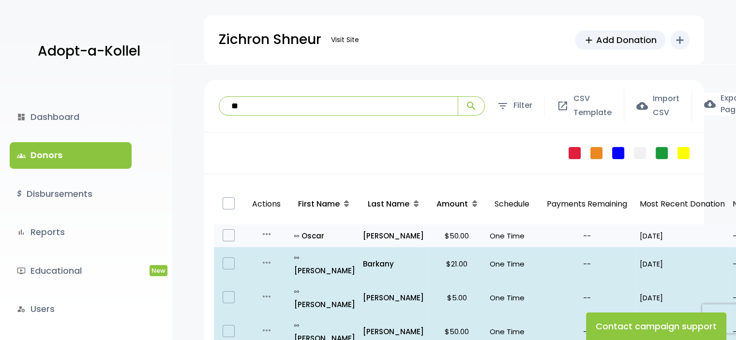 The image size is (736, 340). I want to click on span: open_in_new, so click(563, 106).